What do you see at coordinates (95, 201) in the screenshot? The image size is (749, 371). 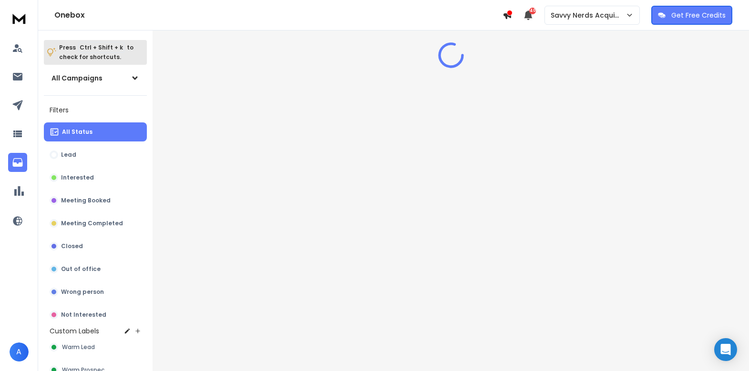 I see `button: Meeting Booked` at bounding box center [95, 201].